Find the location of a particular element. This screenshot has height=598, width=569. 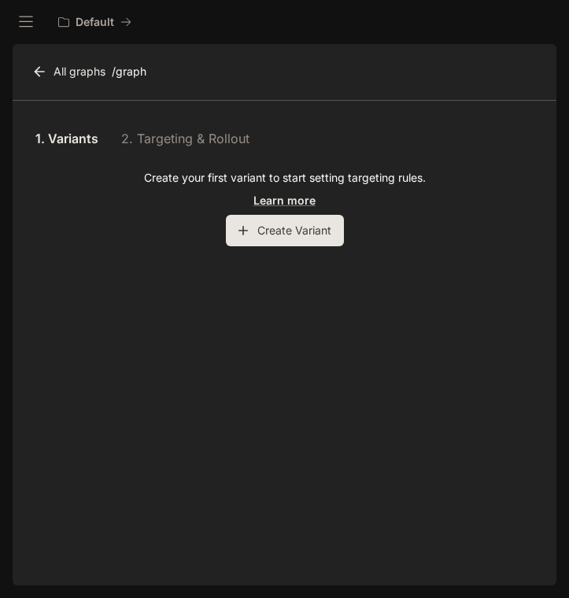

button: Create Variant is located at coordinates (285, 231).